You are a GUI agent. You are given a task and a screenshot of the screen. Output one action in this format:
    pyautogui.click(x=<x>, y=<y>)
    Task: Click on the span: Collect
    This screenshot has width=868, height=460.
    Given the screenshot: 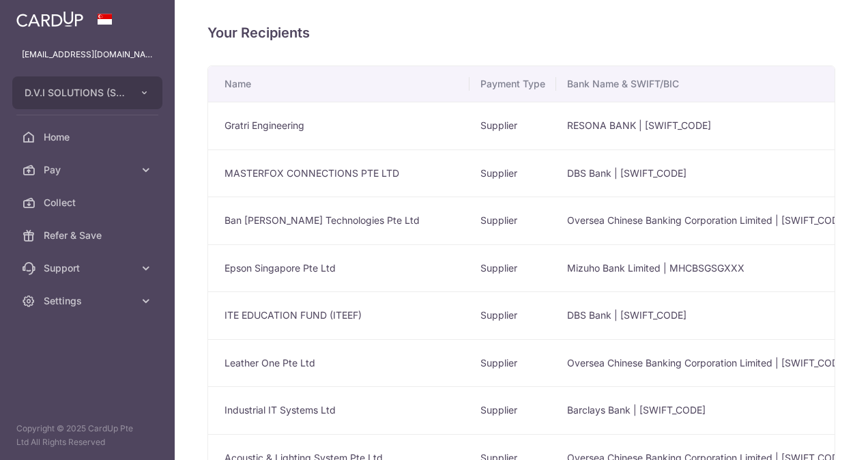 What is the action you would take?
    pyautogui.click(x=88, y=202)
    